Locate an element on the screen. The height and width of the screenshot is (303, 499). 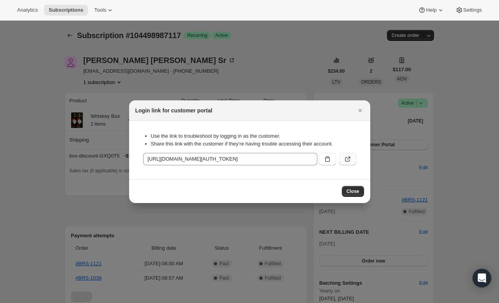
li: Share this link with the customer if they’re having trouble accessing their account. is located at coordinates (253, 144).